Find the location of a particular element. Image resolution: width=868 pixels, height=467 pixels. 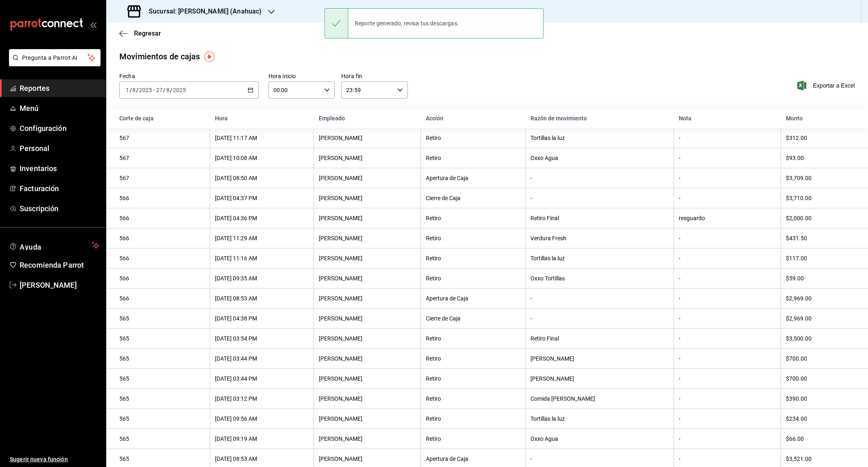

div: $312.00 is located at coordinates (820, 138).